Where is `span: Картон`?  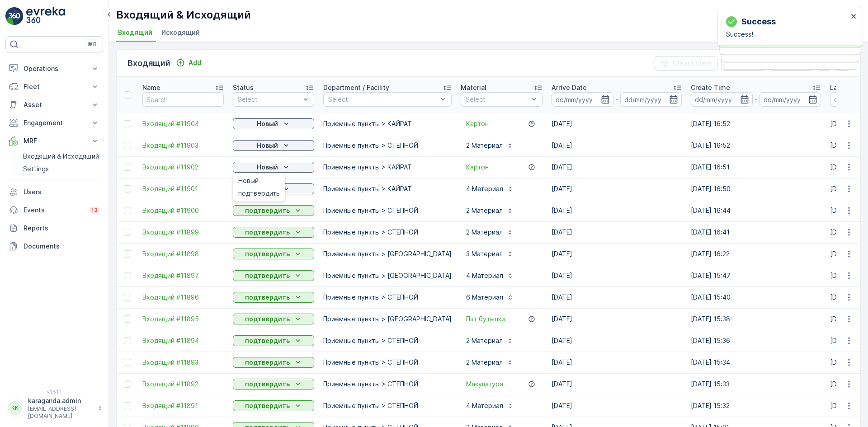
span: Картон is located at coordinates (477, 167).